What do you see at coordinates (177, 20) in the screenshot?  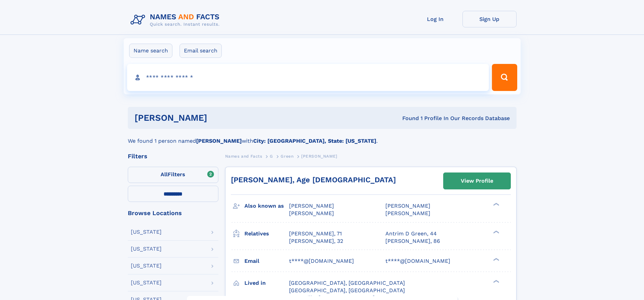 I see `img: Logo Names and Facts` at bounding box center [177, 20].